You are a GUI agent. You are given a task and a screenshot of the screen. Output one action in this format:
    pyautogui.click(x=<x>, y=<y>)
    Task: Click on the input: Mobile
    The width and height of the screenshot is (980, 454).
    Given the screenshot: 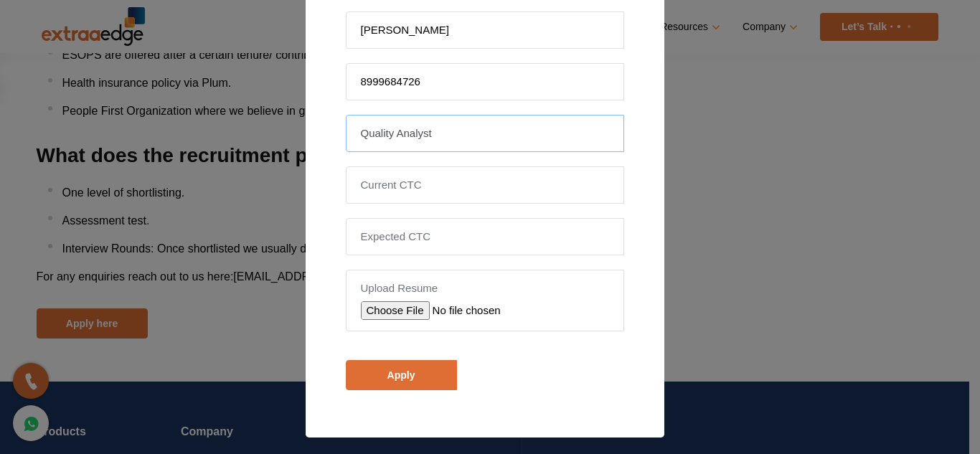 What is the action you would take?
    pyautogui.click(x=486, y=82)
    